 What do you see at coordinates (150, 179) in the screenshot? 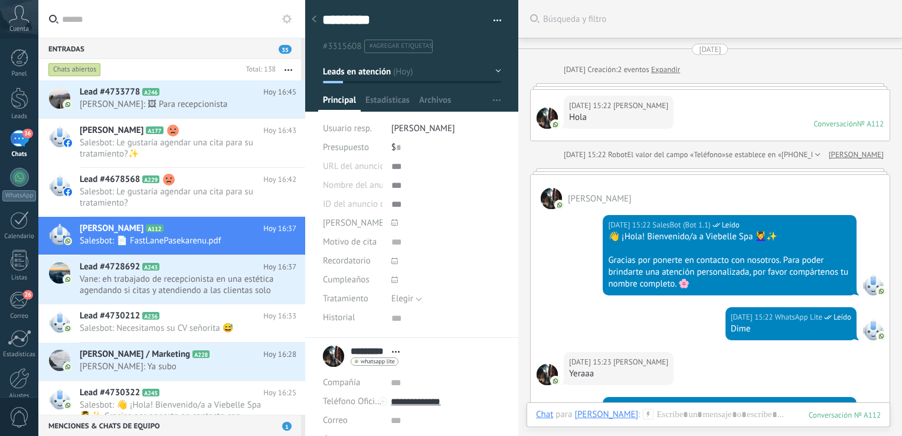
I see `span: A229` at bounding box center [150, 179].